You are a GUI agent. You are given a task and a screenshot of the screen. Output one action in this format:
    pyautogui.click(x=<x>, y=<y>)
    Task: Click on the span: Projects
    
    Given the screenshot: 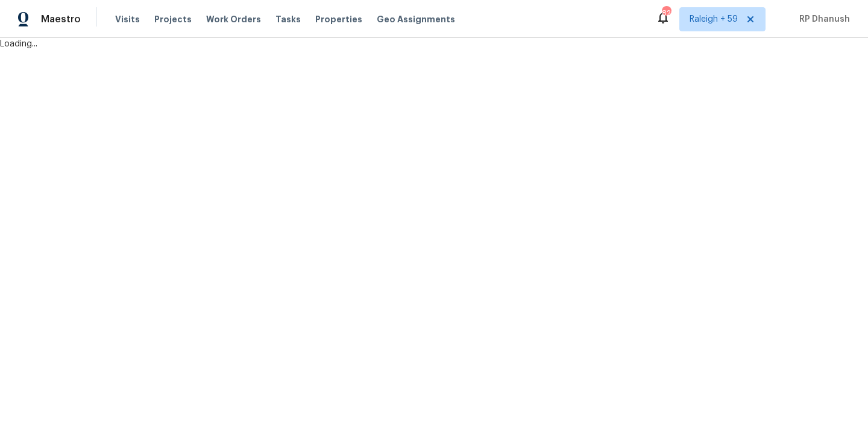 What is the action you would take?
    pyautogui.click(x=173, y=19)
    